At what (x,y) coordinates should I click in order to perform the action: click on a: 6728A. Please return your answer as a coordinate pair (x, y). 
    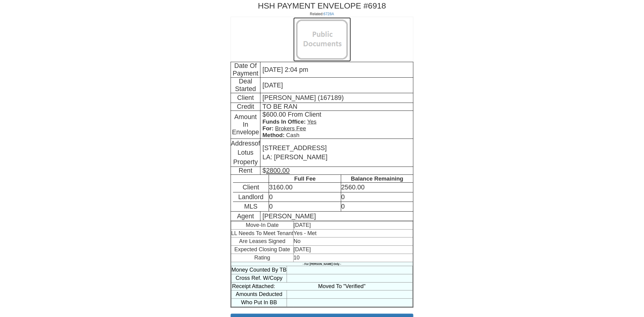
    Looking at the image, I should click on (329, 14).